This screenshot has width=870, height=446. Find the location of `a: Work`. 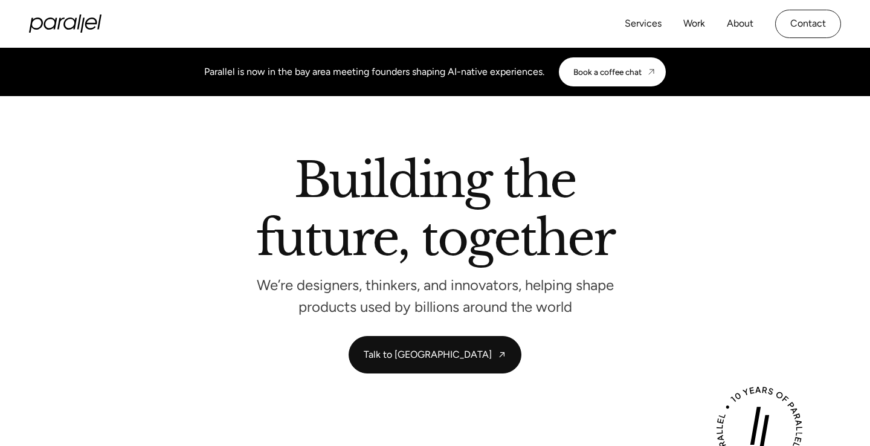

a: Work is located at coordinates (694, 24).